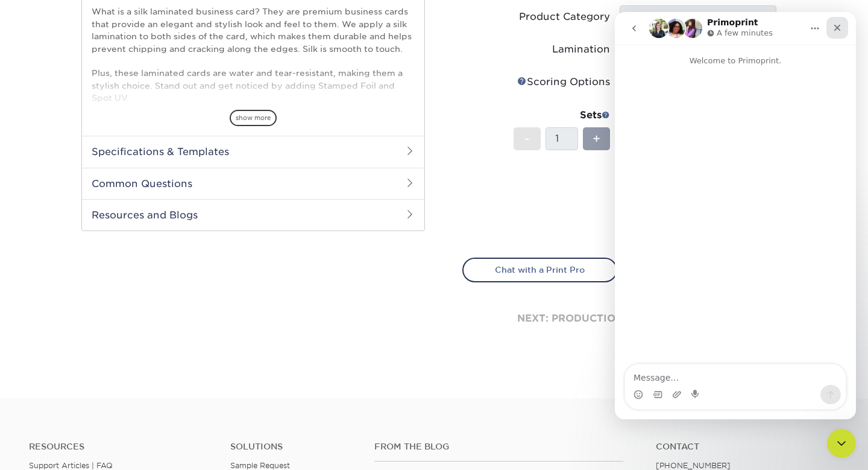 This screenshot has height=470, width=868. I want to click on h4: Resources, so click(120, 447).